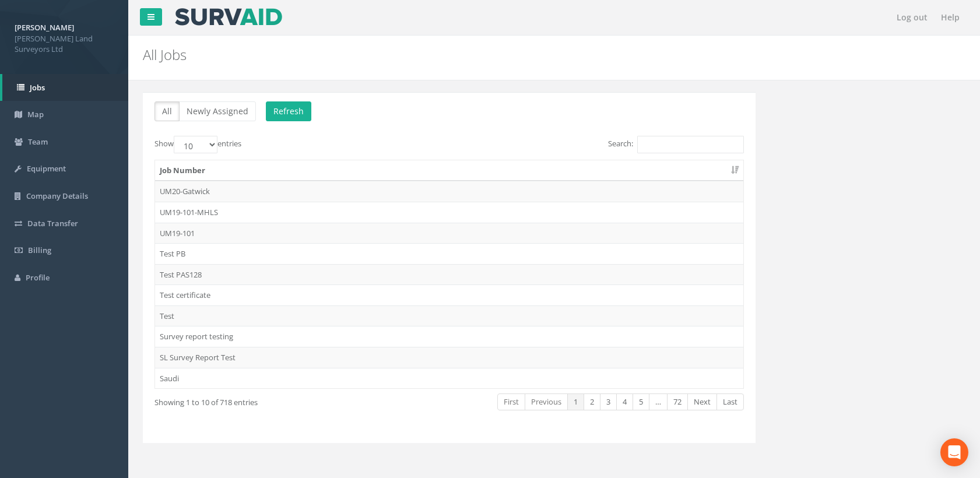 The width and height of the screenshot is (980, 478). I want to click on a: Next, so click(702, 401).